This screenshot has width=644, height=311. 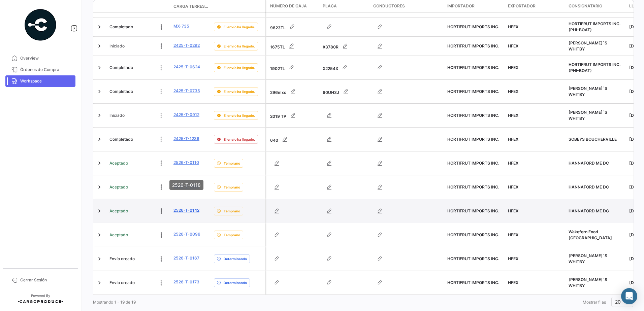 I want to click on datatable-header-cell: Número de Caja, so click(x=293, y=6).